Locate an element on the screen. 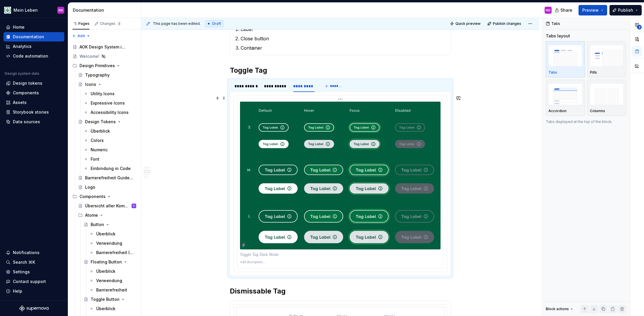 The image size is (644, 316). a: Accessibility Icons is located at coordinates (110, 112).